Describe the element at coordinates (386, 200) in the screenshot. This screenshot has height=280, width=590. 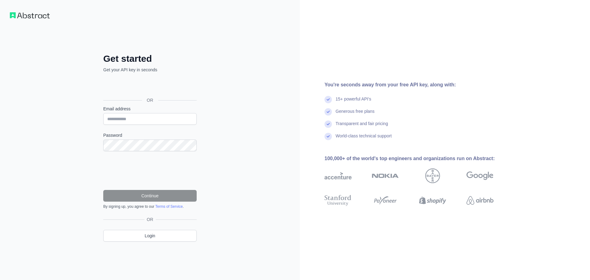
I see `img: payoneer` at that location.